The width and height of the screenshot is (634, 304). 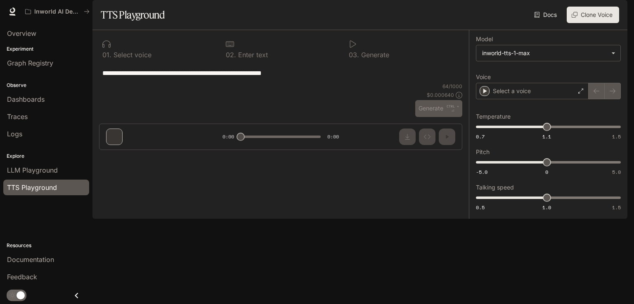 What do you see at coordinates (231, 55) in the screenshot?
I see `p: 0 2 .` at bounding box center [231, 55].